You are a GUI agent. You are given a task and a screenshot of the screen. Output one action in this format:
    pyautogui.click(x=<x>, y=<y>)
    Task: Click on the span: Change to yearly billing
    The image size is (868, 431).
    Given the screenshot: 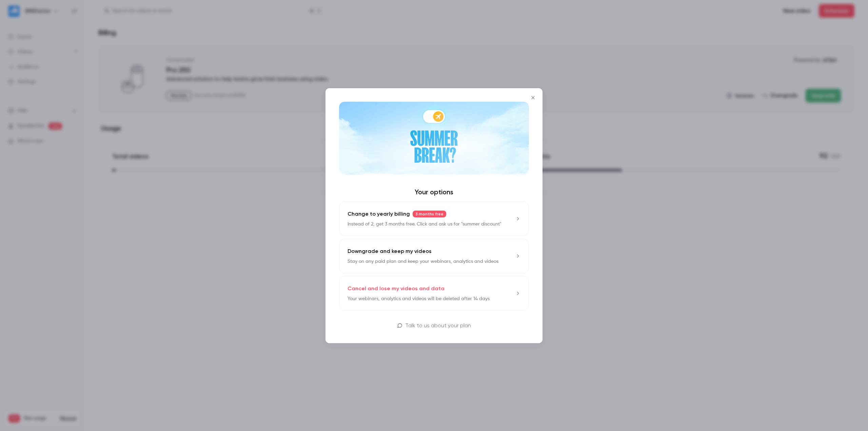 What is the action you would take?
    pyautogui.click(x=378, y=214)
    